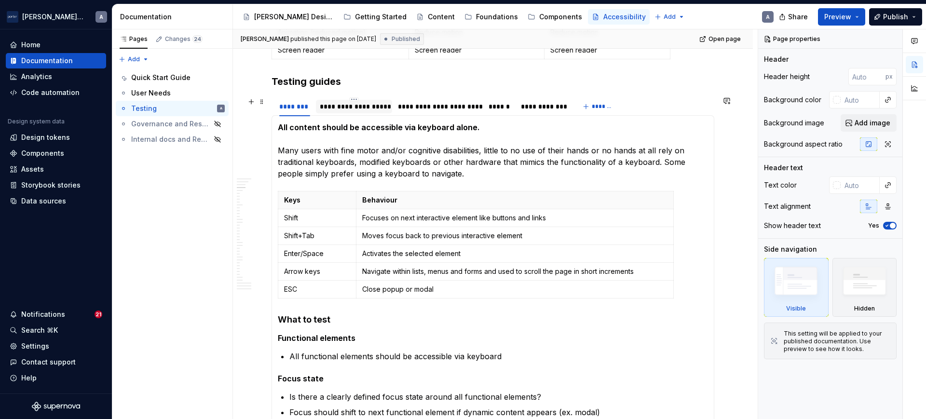 The width and height of the screenshot is (926, 419). What do you see at coordinates (514, 289) in the screenshot?
I see `p: Close popup or modal` at bounding box center [514, 289].